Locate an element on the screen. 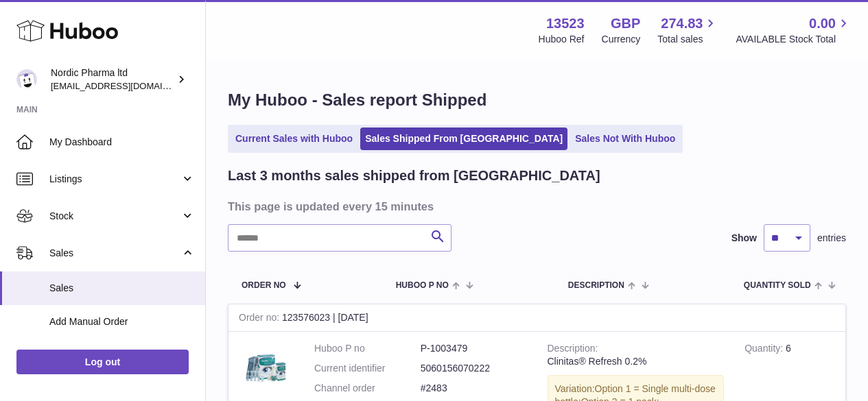 The image size is (868, 401). img: 3_8572f3d3-b857-4dd9-bb2d-50b370ffe630.png is located at coordinates (266, 369).